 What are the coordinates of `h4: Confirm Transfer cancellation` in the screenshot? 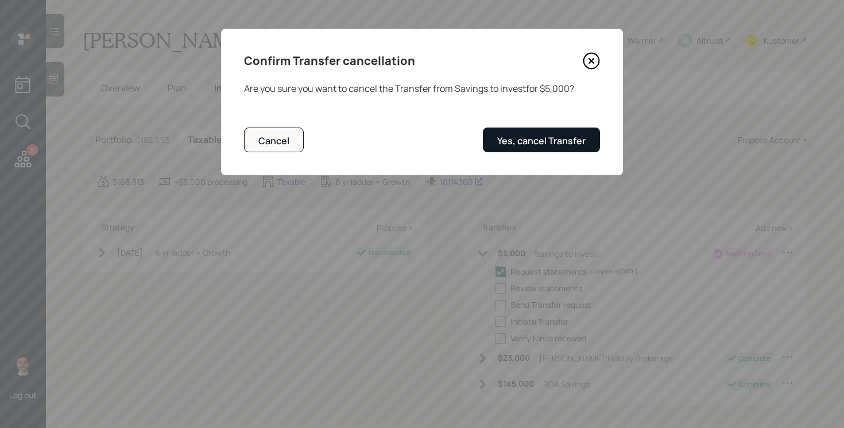 It's located at (330, 61).